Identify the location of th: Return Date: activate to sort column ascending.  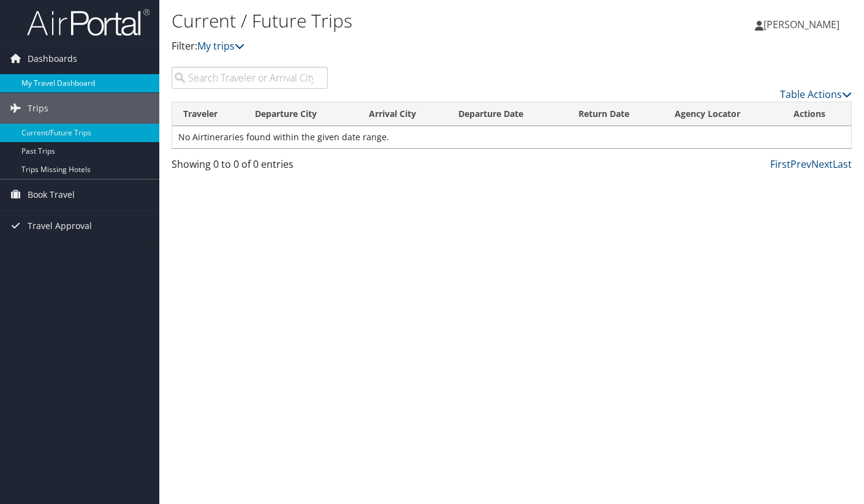
(615, 114).